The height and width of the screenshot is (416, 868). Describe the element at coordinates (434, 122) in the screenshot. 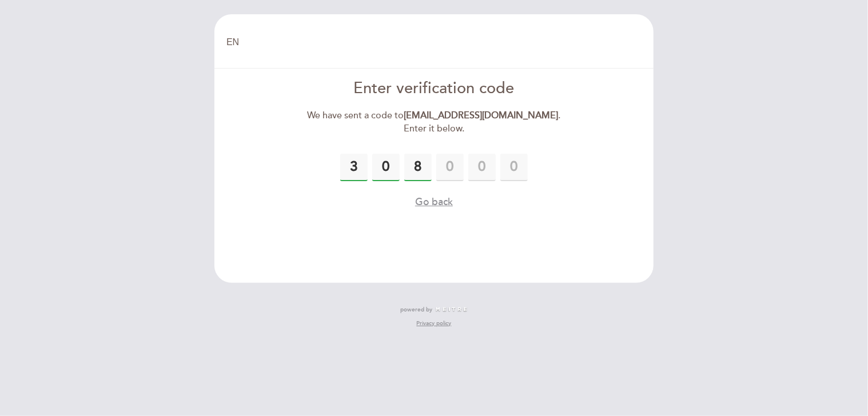

I see `div: We have sent a code to . Enter it below.` at that location.